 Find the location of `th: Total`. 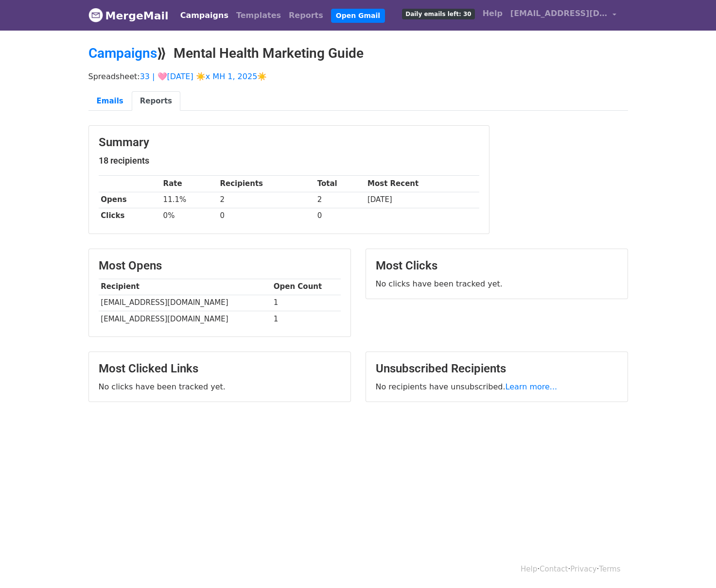

th: Total is located at coordinates (340, 184).